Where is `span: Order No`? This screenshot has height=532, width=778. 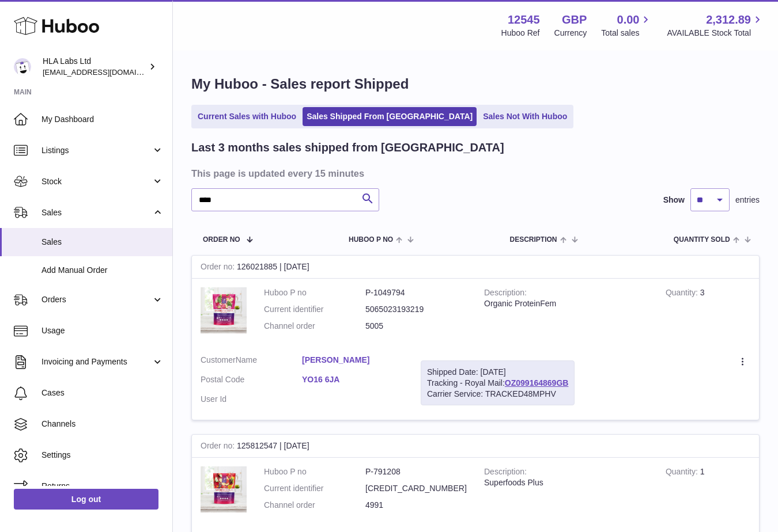
span: Order No is located at coordinates (221, 239).